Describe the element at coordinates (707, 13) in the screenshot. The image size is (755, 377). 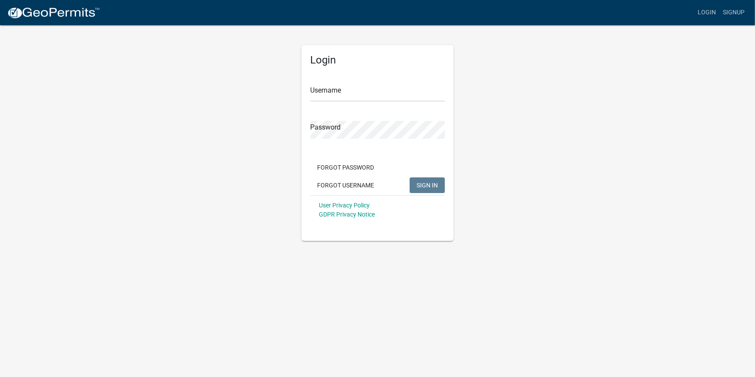
I see `a: Login` at that location.